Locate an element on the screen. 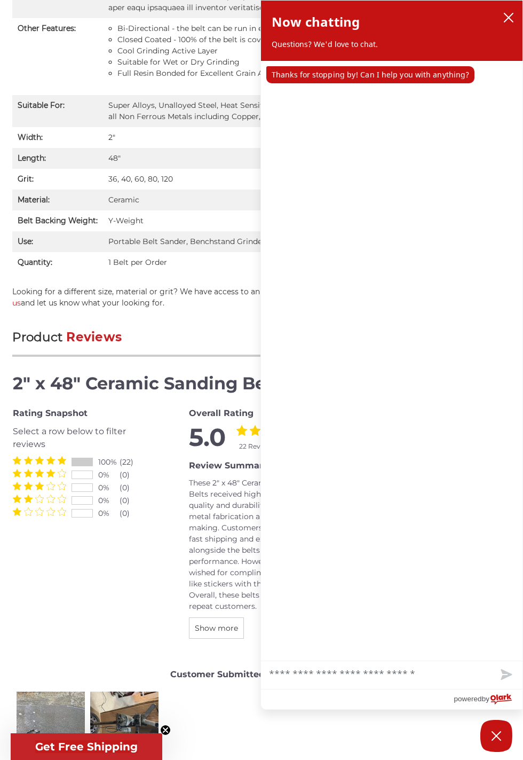 Image resolution: width=523 pixels, height=760 pixels. strong: Use: is located at coordinates (25, 241).